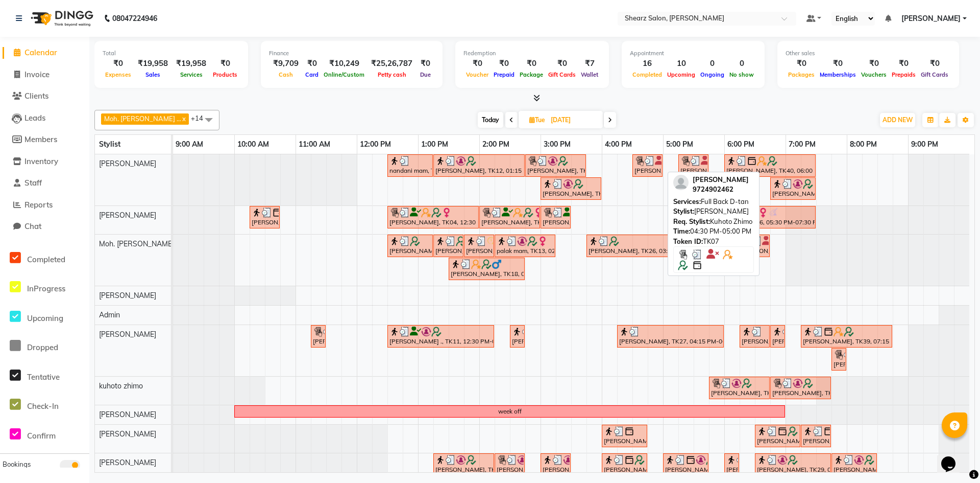  What do you see at coordinates (44, 226) in the screenshot?
I see `a: Chat` at bounding box center [44, 226].